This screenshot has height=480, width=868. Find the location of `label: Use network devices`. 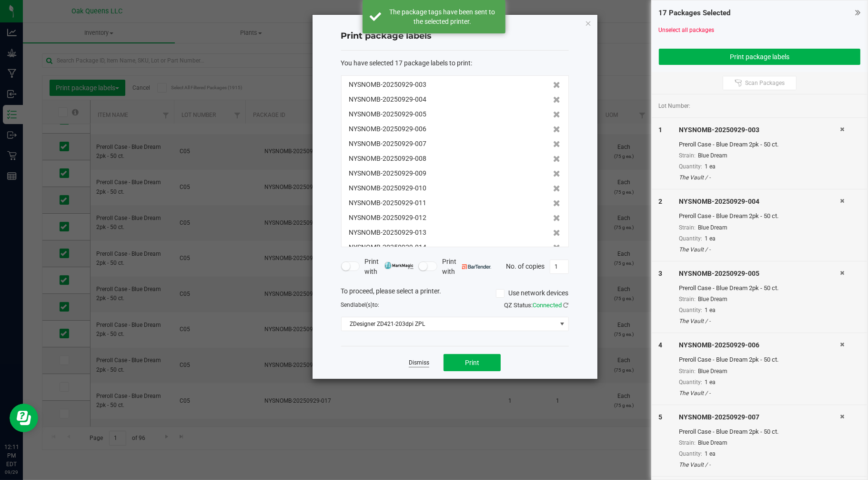

label: Use network devices is located at coordinates (532, 293).